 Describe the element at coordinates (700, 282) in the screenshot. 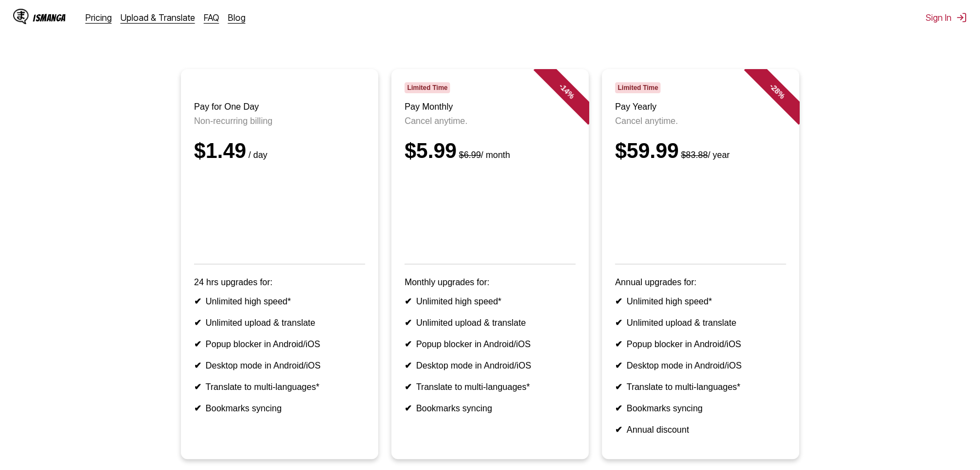

I see `p: Annual upgrades for:` at that location.